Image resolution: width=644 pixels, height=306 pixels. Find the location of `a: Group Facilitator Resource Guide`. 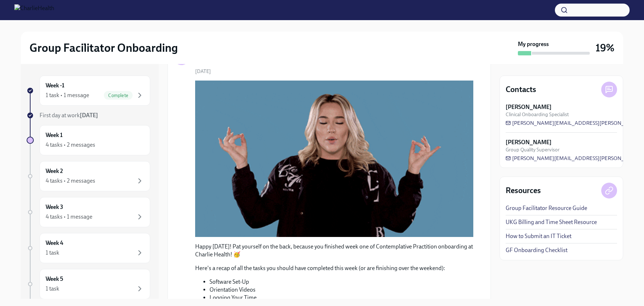

a: Group Facilitator Resource Guide is located at coordinates (546, 208).